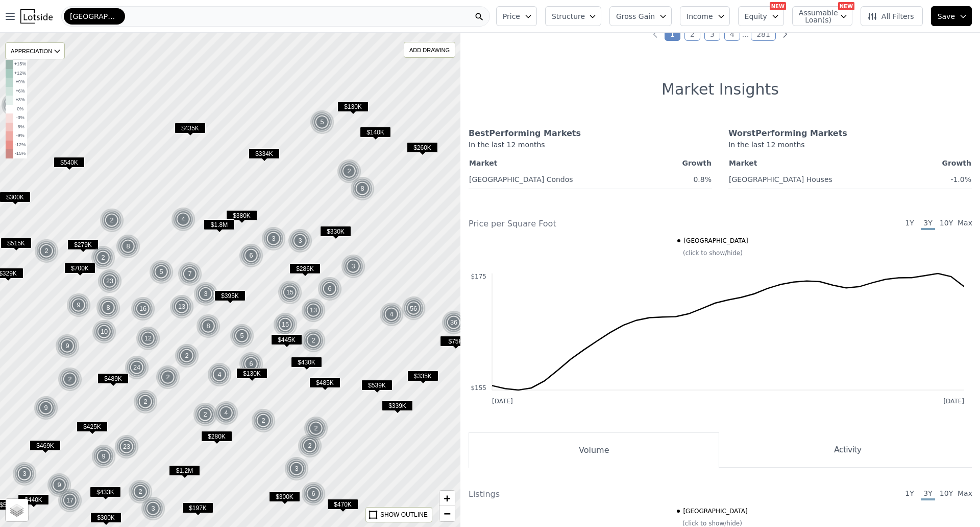 This screenshot has width=980, height=527. Describe the element at coordinates (113, 380) in the screenshot. I see `div: $489K` at that location.